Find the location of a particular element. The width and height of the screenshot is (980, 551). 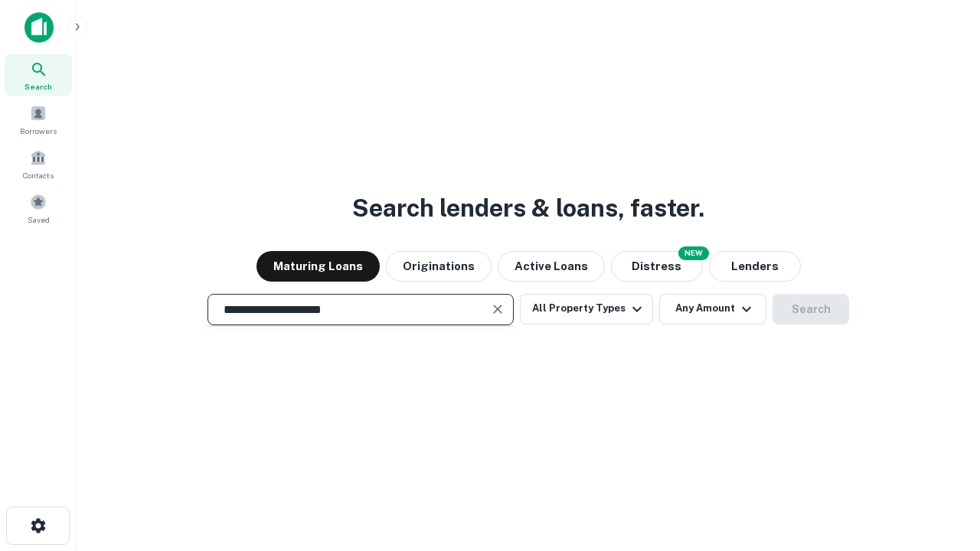

span: Contacts is located at coordinates (38, 175).